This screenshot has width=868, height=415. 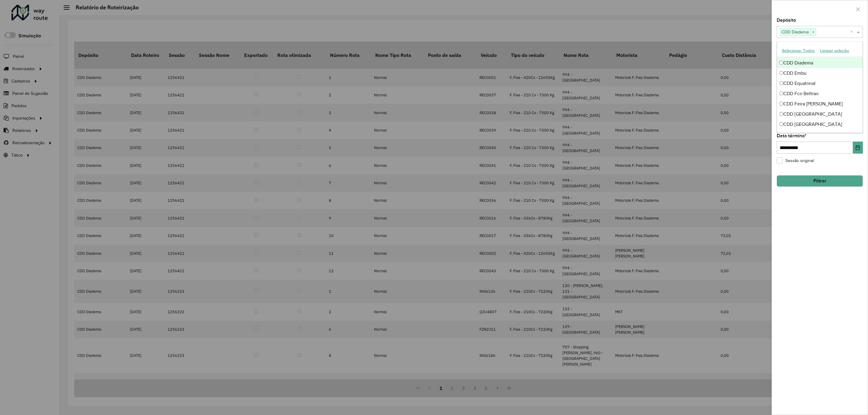 I want to click on button: Filtrar, so click(x=820, y=181).